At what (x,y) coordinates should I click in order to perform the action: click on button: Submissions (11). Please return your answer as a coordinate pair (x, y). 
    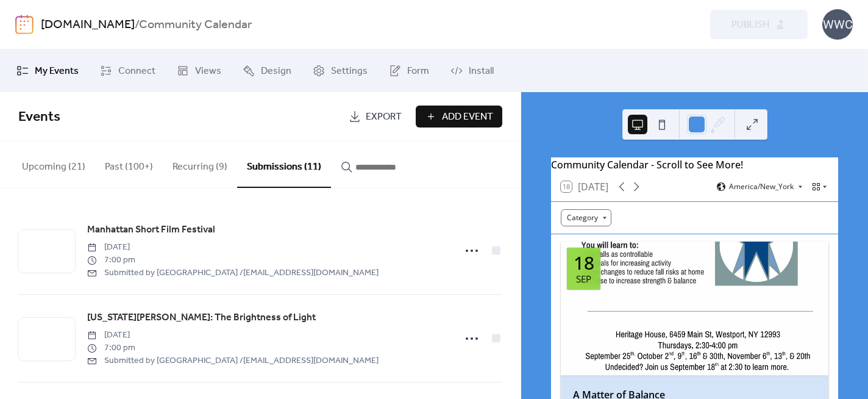
    Looking at the image, I should click on (285, 164).